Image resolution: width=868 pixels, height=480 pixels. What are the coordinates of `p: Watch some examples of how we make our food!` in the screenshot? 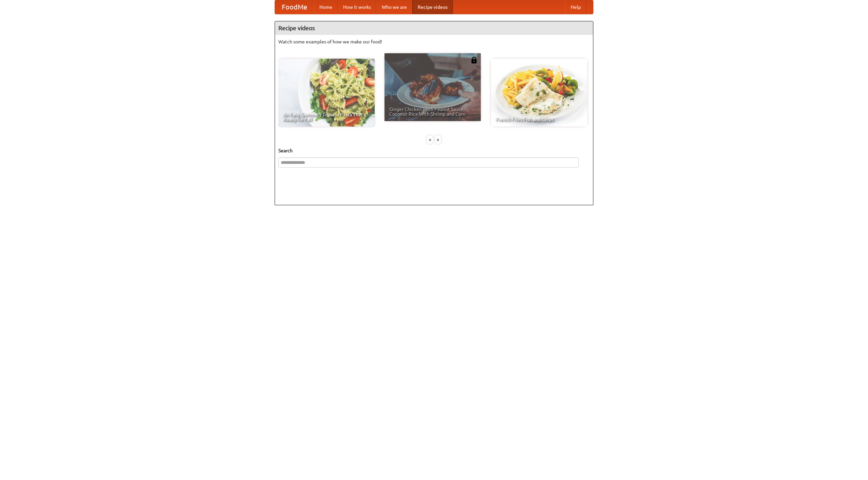 It's located at (434, 41).